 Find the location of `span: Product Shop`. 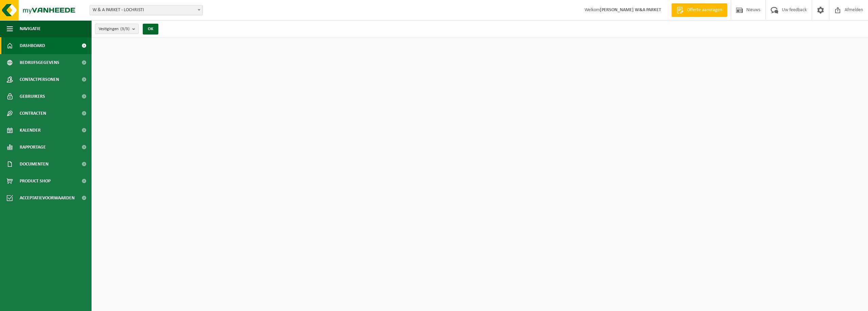

span: Product Shop is located at coordinates (35, 181).